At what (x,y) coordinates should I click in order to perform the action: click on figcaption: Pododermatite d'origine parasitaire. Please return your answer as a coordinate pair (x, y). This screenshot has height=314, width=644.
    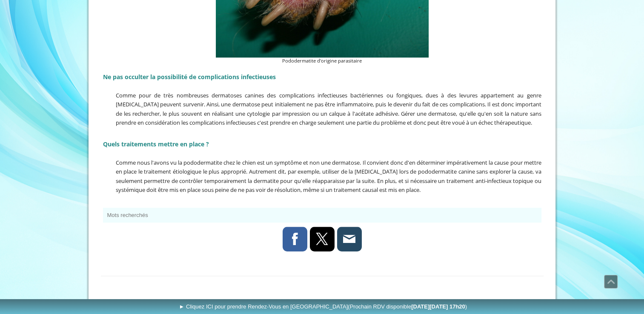
    Looking at the image, I should click on (322, 61).